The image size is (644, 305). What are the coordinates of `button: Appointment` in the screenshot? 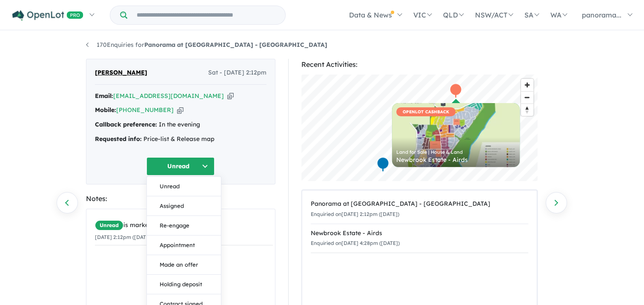 It's located at (184, 245).